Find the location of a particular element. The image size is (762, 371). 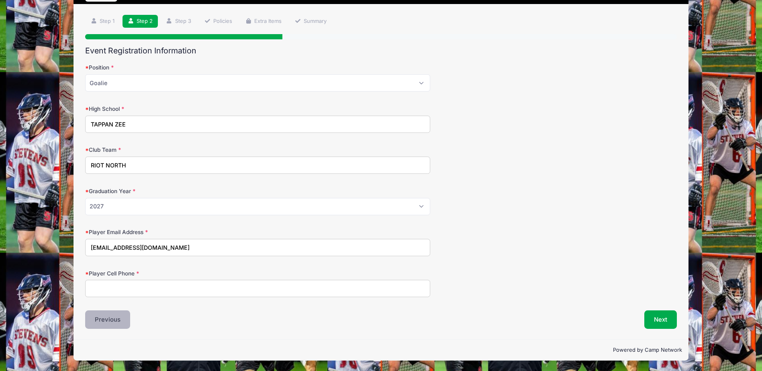

label: Position is located at coordinates (184, 67).